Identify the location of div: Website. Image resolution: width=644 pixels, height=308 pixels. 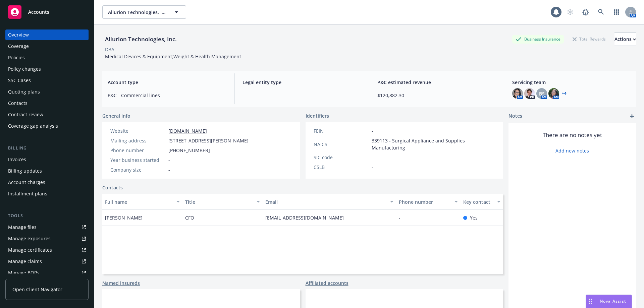
(138, 131).